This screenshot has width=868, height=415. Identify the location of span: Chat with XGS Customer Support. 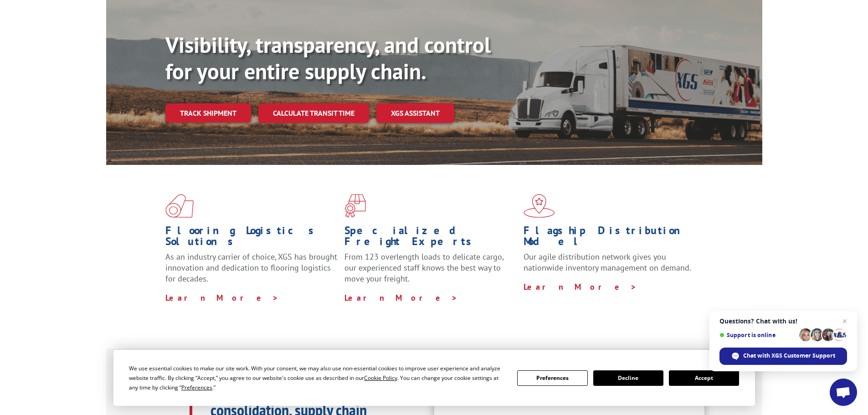
(789, 356).